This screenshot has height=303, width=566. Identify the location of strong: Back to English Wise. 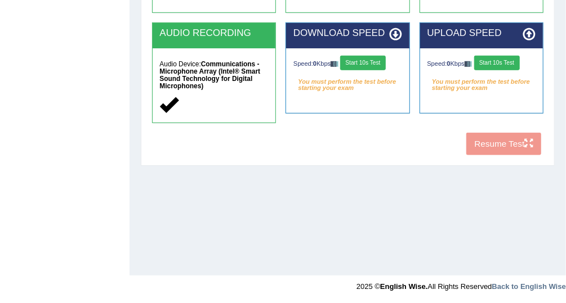
(528, 286).